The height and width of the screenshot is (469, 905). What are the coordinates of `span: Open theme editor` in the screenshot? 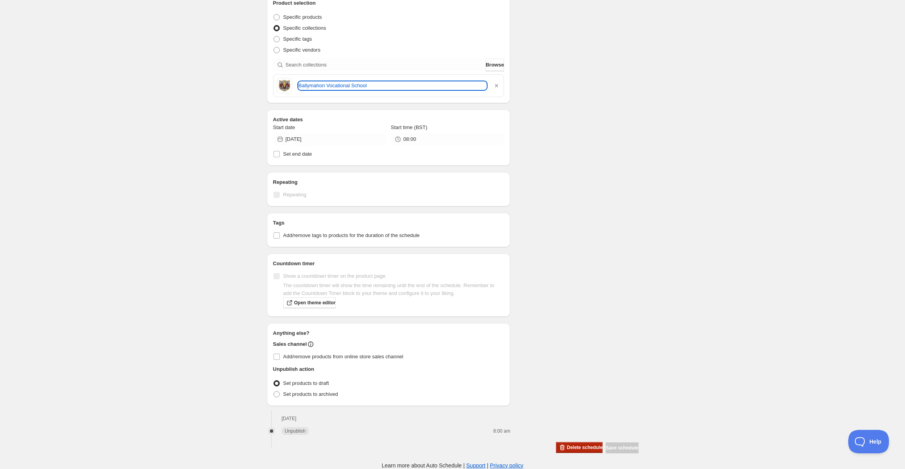 It's located at (315, 303).